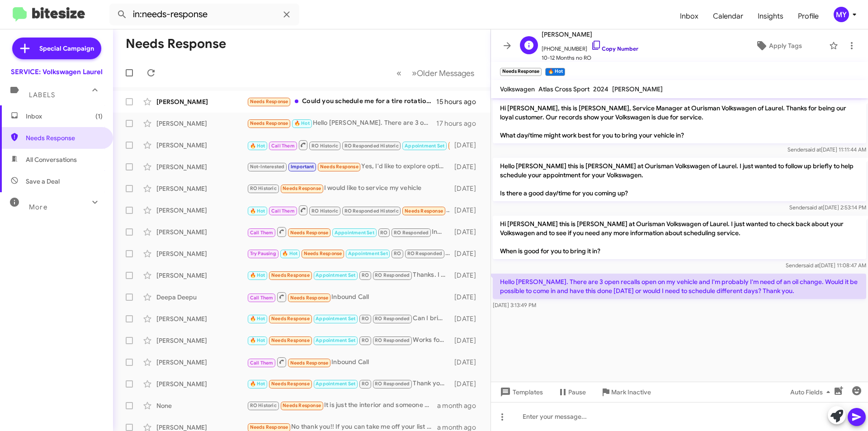 This screenshot has width=868, height=431. Describe the element at coordinates (56, 48) in the screenshot. I see `a: Special Campaign` at that location.